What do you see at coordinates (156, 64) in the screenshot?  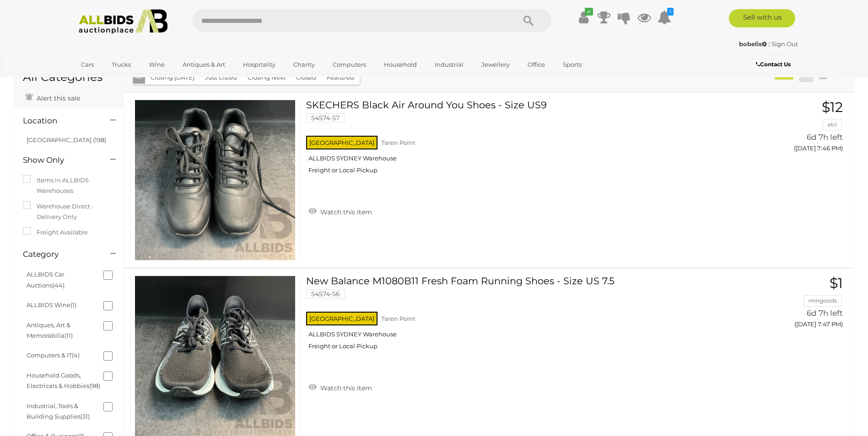 I see `a: Wine` at bounding box center [156, 64].